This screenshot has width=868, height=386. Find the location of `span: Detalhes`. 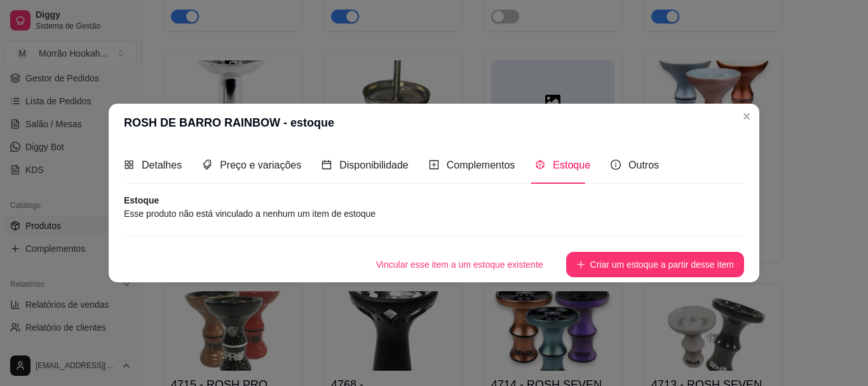

span: Detalhes is located at coordinates (162, 165).